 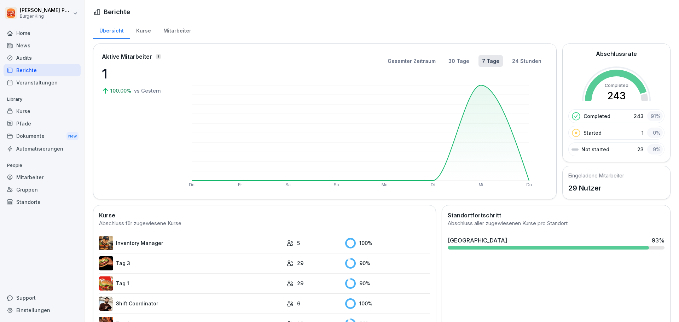 What do you see at coordinates (42, 123) in the screenshot?
I see `div: Pfade` at bounding box center [42, 123].